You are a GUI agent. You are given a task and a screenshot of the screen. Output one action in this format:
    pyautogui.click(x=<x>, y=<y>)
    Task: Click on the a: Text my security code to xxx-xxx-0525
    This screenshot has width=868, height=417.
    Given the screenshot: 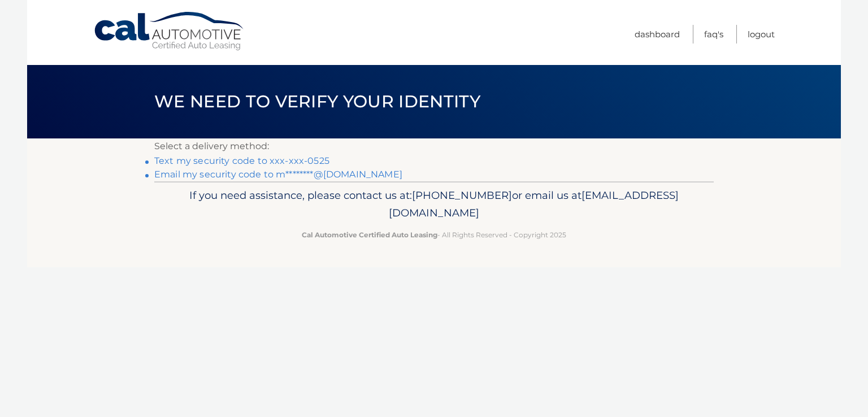 What is the action you would take?
    pyautogui.click(x=242, y=160)
    